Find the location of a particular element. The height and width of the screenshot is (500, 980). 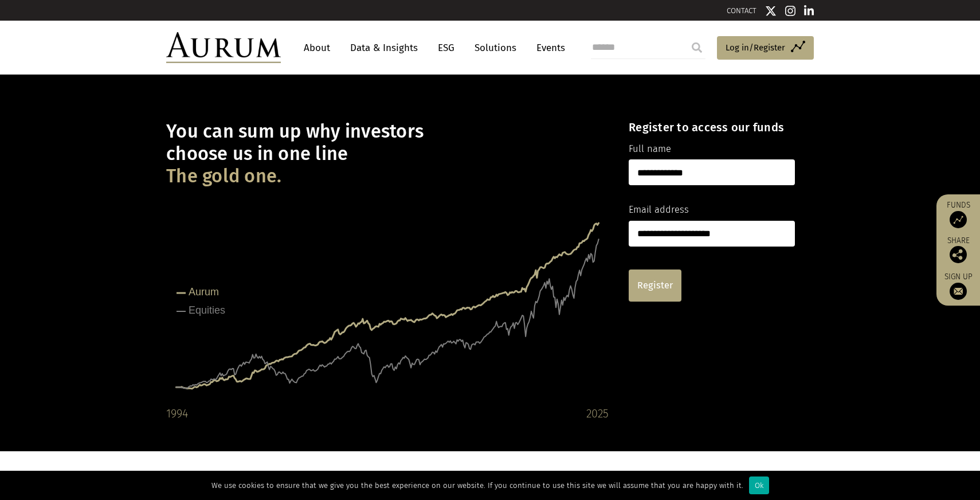

tspan: Aurum is located at coordinates (204, 292).